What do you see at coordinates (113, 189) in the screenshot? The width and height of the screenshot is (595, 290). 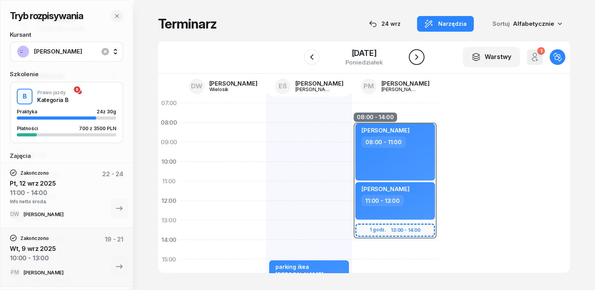 I see `div: 22 - 24` at bounding box center [113, 189].